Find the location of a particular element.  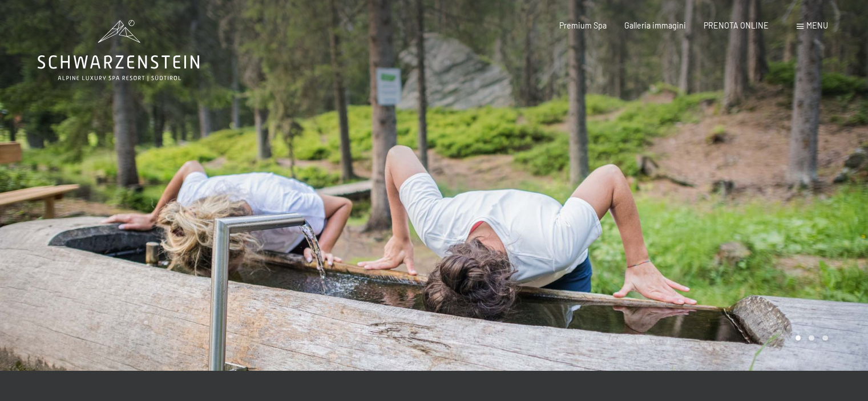

div: Carousel Pagination is located at coordinates (810, 338).